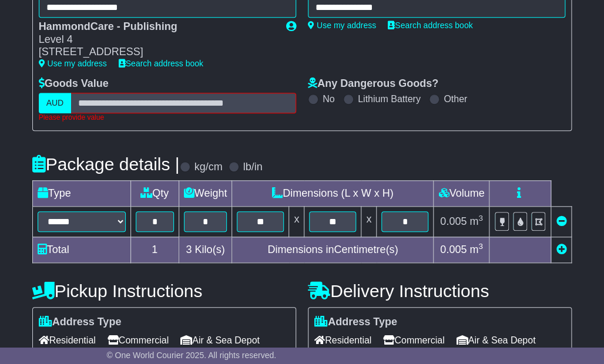 This screenshot has width=604, height=364. What do you see at coordinates (74, 84) in the screenshot?
I see `label: Goods Value` at bounding box center [74, 84].